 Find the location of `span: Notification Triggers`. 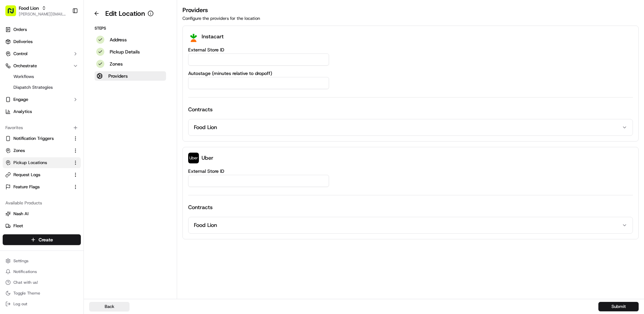

span: Notification Triggers is located at coordinates (34, 138).